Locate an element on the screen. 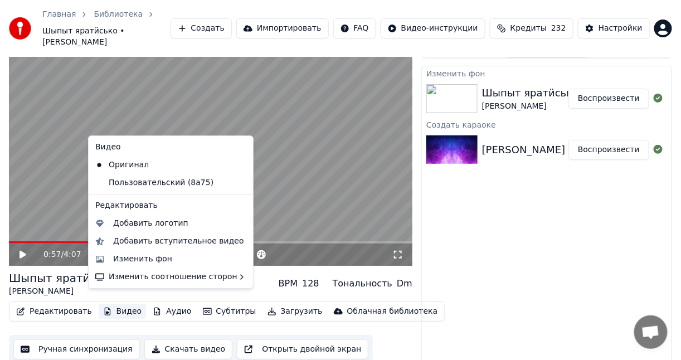 This screenshot has width=681, height=360. nav: breadcrumb is located at coordinates (106, 28).